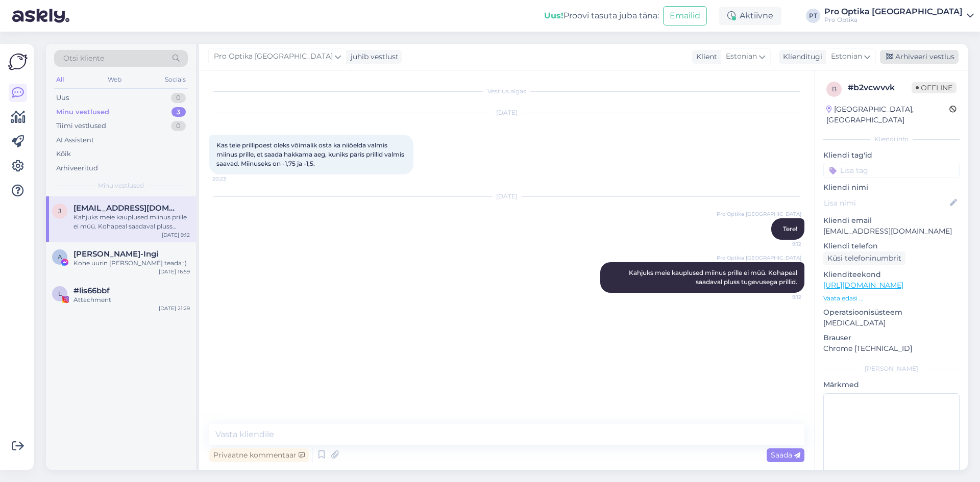 Image resolution: width=980 pixels, height=482 pixels. I want to click on button: Emailid, so click(685, 16).